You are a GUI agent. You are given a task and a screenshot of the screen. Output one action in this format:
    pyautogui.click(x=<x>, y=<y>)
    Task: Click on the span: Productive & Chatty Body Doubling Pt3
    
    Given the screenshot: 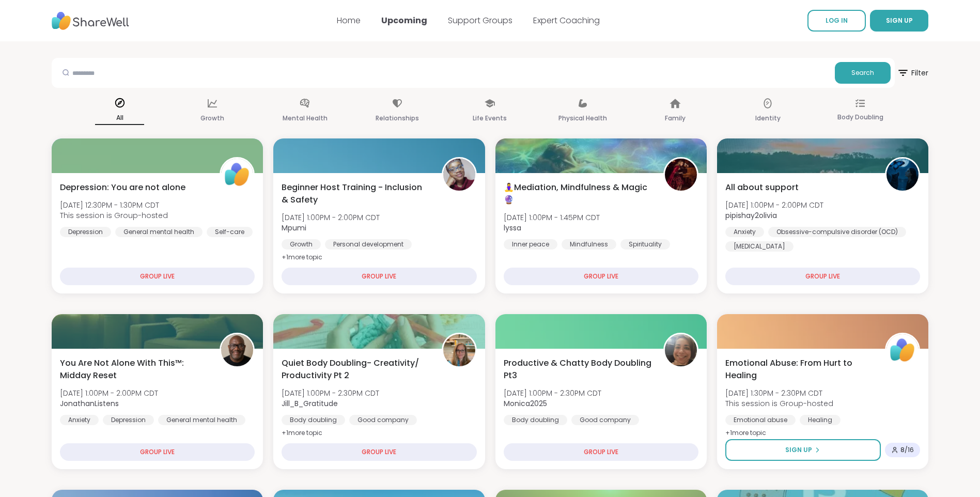 What is the action you would take?
    pyautogui.click(x=578, y=369)
    